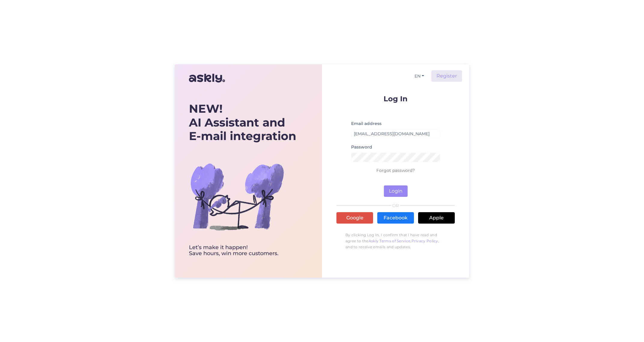  I want to click on a: Askly Terms of Service, so click(389, 241).